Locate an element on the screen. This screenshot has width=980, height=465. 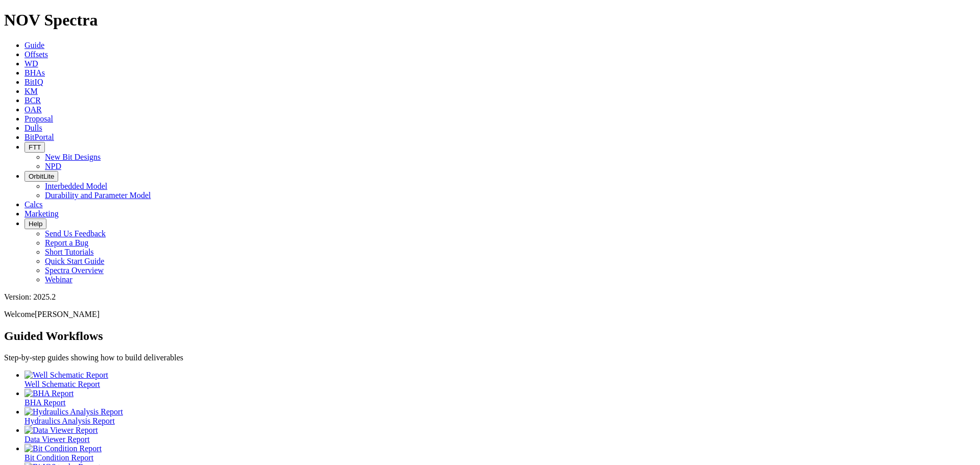
img: Well Schematic Report is located at coordinates (66, 375).